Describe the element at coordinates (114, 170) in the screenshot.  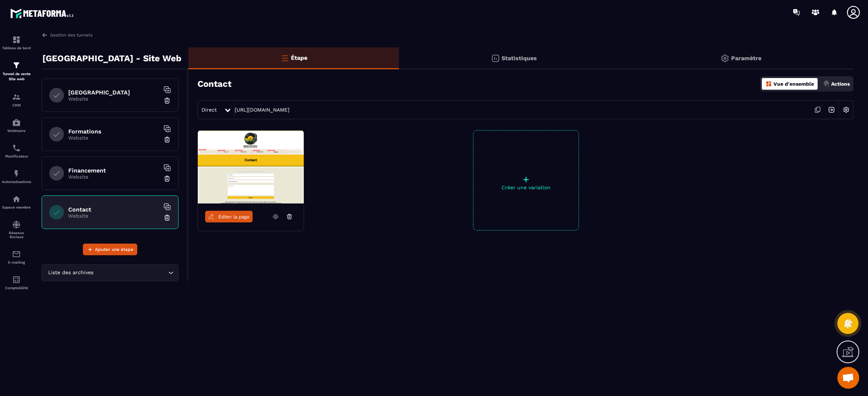
I see `h6: Financement` at that location.